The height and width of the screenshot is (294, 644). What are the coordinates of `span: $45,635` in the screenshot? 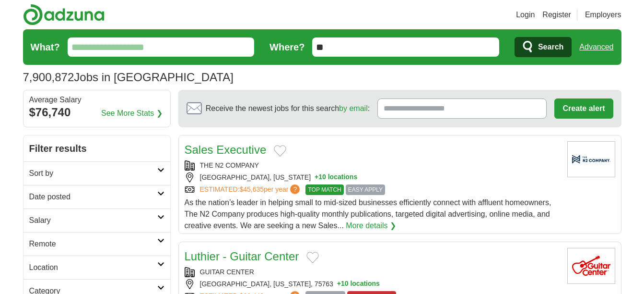 It's located at (251, 189).